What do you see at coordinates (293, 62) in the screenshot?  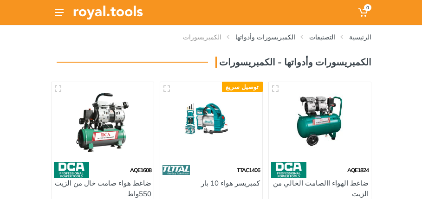 I see `h3: الكمبريسورات وأدواتها - الكمبريسورات` at bounding box center [293, 62].